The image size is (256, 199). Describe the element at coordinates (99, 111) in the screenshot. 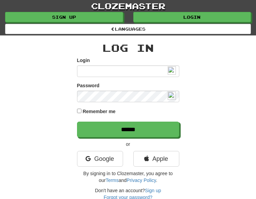

I see `label: Remember me` at that location.